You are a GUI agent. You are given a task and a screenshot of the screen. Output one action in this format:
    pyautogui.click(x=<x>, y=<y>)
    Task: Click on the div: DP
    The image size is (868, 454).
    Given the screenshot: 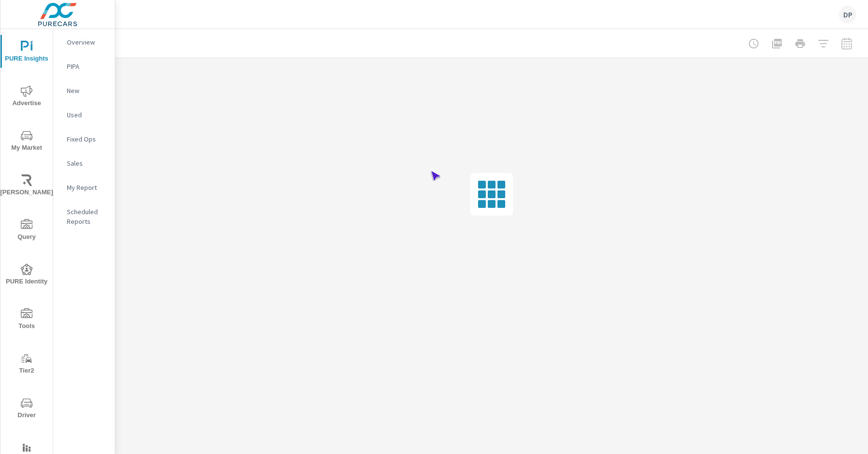 What is the action you would take?
    pyautogui.click(x=847, y=15)
    